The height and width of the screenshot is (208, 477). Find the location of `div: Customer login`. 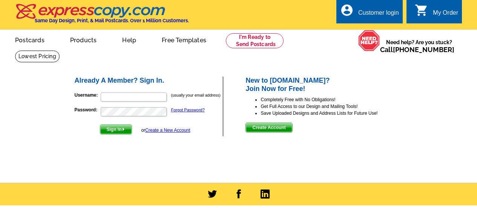

div: Customer login is located at coordinates (378, 15).